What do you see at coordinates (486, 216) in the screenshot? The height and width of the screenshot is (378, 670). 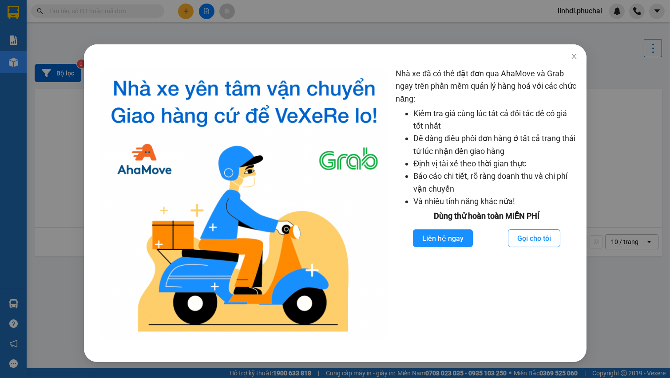 I see `div: Dùng thử hoàn toàn MIỄN PHÍ` at bounding box center [486, 216].